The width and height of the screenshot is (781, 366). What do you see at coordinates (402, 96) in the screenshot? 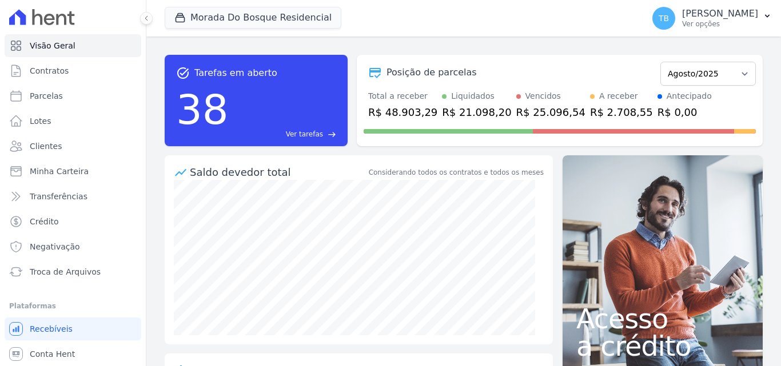
I see `div: Total a receber` at bounding box center [402, 96].